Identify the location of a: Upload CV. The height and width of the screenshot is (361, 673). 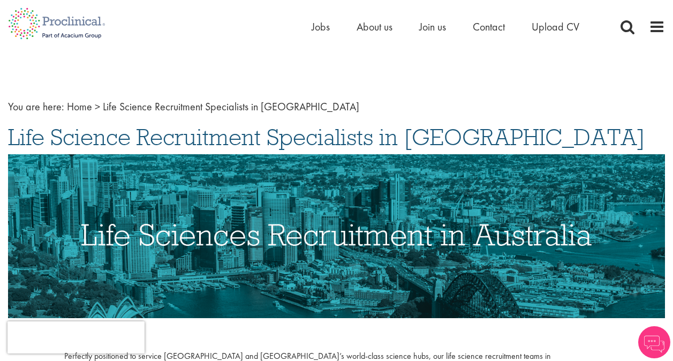
(555, 27).